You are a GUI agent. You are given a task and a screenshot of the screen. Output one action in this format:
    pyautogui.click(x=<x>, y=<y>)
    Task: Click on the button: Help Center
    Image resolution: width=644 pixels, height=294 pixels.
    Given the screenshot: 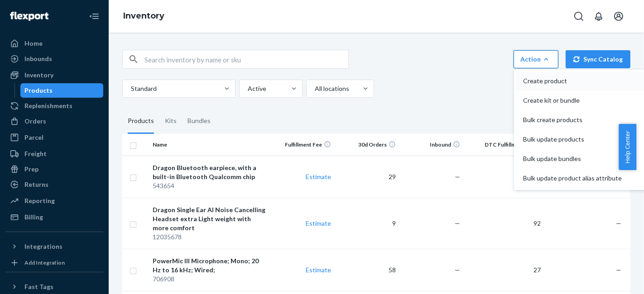 What is the action you would take?
    pyautogui.click(x=627, y=147)
    